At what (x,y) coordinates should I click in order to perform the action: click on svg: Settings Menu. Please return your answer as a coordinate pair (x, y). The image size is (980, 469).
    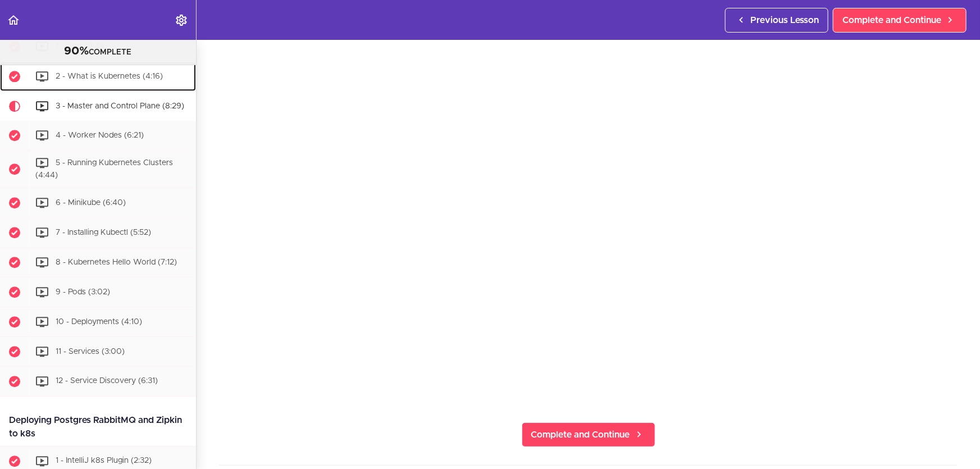
    Looking at the image, I should click on (182, 20).